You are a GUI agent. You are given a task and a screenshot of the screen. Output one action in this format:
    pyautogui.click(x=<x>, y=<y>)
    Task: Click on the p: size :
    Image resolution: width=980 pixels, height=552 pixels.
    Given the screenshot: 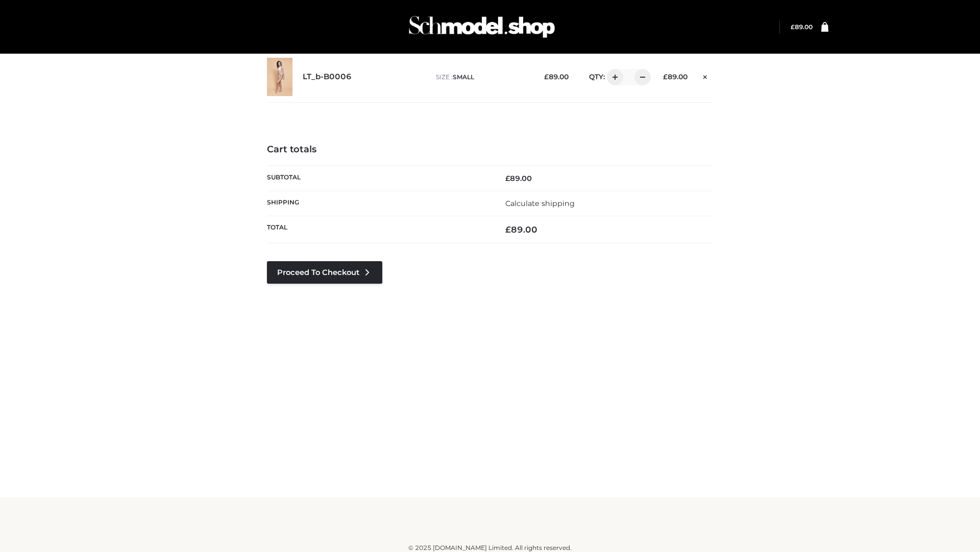 What is the action you would take?
    pyautogui.click(x=482, y=77)
    